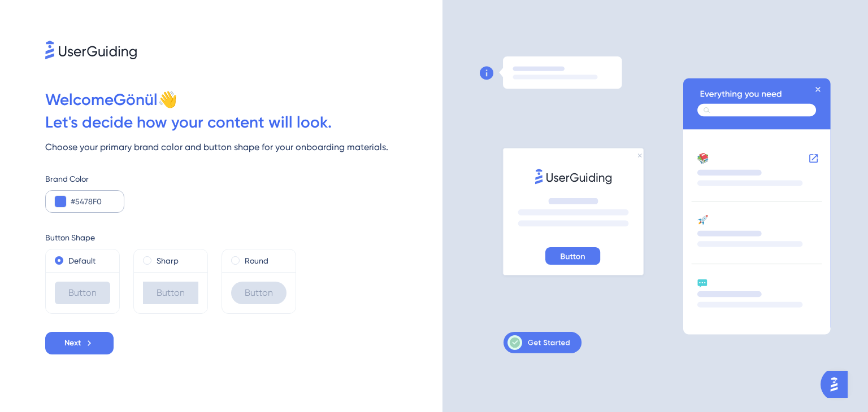 The width and height of the screenshot is (868, 412). I want to click on div: Choose your primary brand color and button shape for your onboarding materials., so click(244, 148).